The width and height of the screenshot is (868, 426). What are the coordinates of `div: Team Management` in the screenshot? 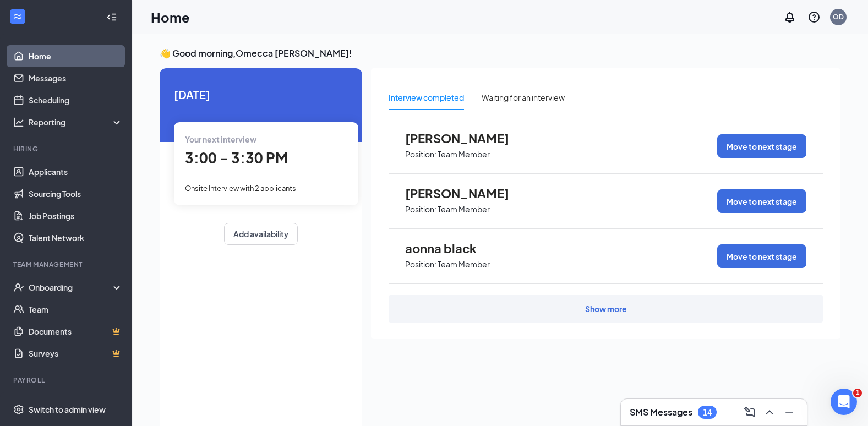 It's located at (66, 264).